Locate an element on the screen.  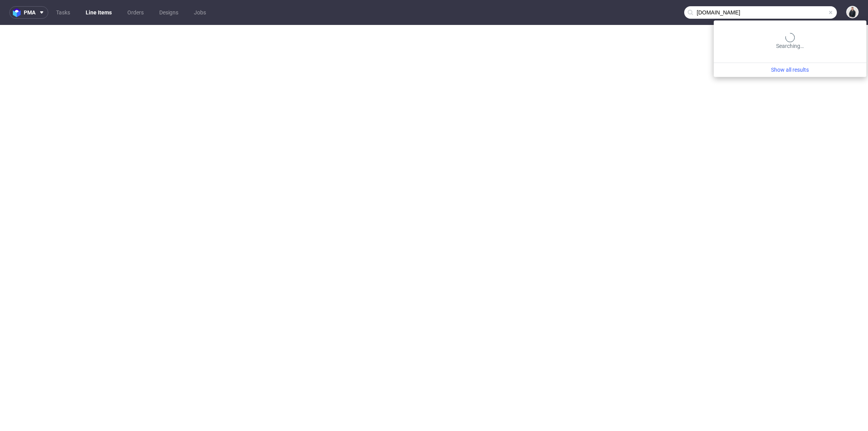
div: Searching… is located at coordinates (790, 41).